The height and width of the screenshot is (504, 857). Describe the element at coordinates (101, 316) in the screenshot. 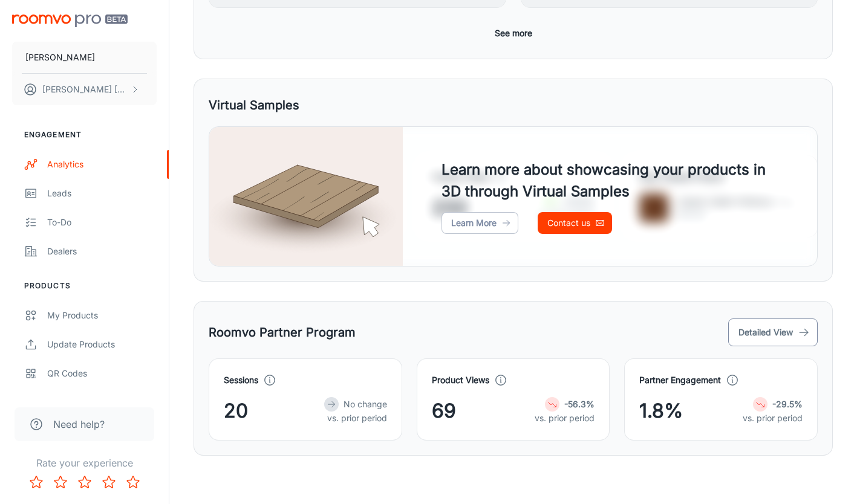

I see `div: My Products` at that location.